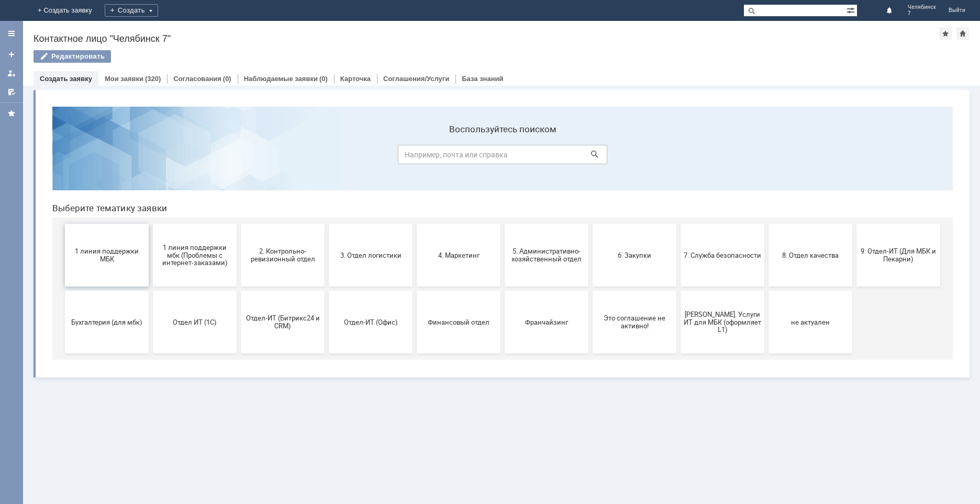  I want to click on button: 9. Отдел-ИТ (Для МБК и Пекарни), so click(854, 157).